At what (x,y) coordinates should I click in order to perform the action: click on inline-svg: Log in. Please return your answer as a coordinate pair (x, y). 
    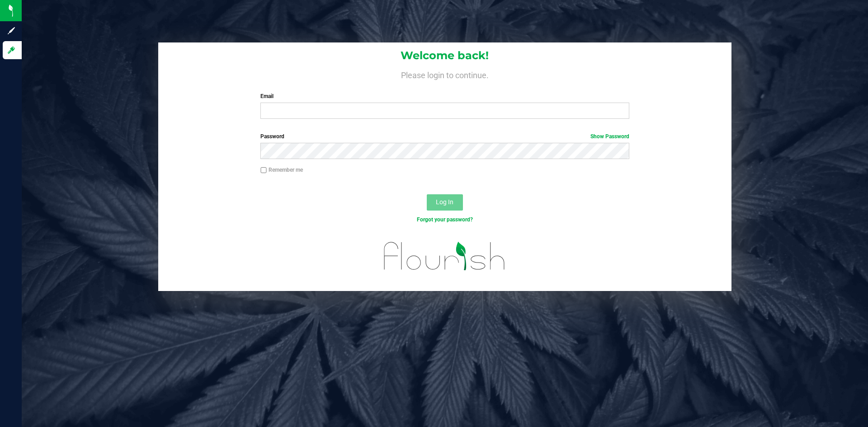
    Looking at the image, I should click on (11, 50).